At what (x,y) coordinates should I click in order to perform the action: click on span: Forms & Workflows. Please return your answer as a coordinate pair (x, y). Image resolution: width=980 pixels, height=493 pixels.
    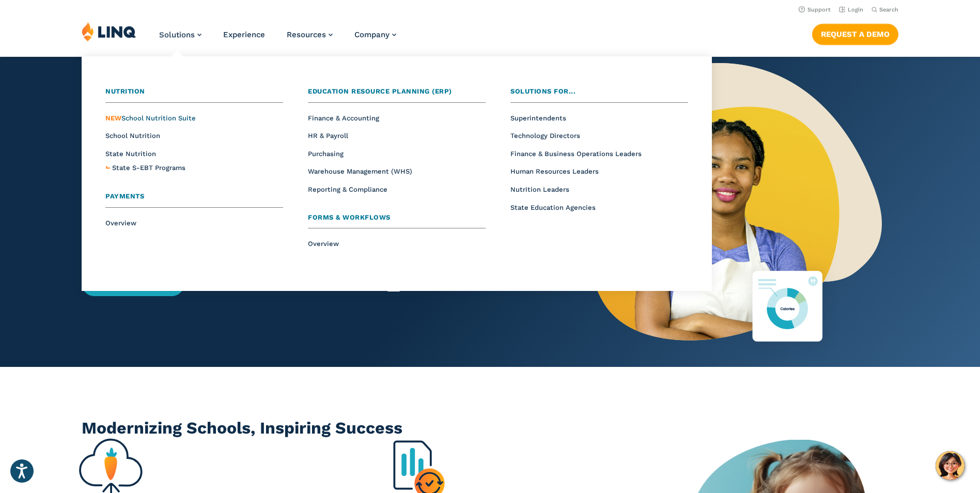
    Looking at the image, I should click on (349, 217).